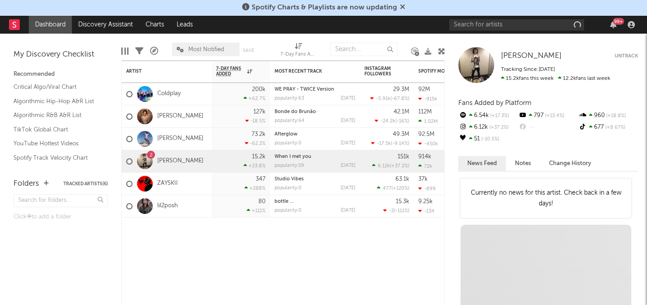 The height and width of the screenshot is (305, 647). I want to click on span: -24.2k, so click(388, 121).